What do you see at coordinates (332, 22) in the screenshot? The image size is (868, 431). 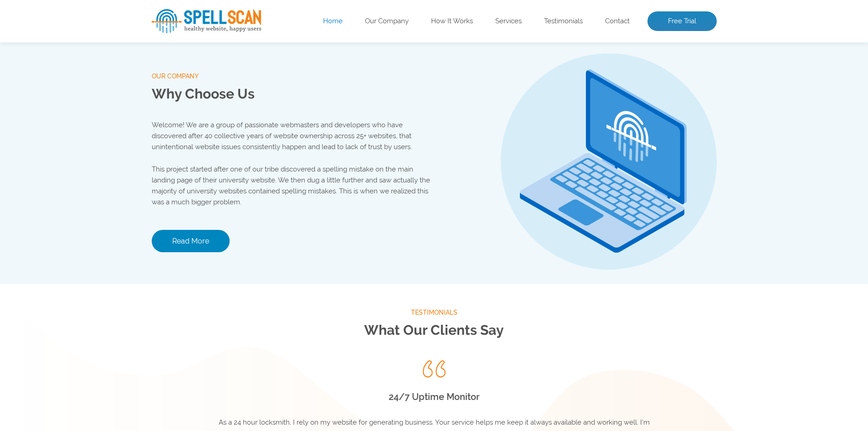 I see `a: Home` at bounding box center [332, 22].